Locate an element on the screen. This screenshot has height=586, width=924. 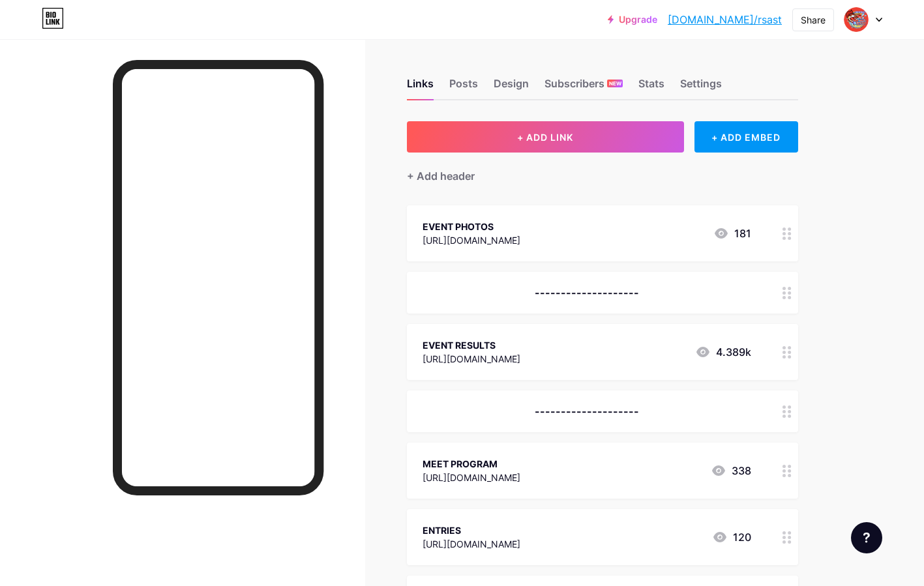
a: Upgrade is located at coordinates (633, 19).